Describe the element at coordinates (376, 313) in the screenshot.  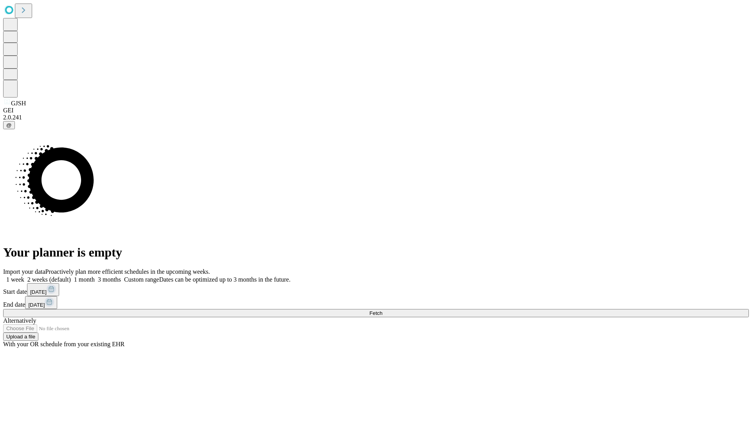
I see `span: Fetch` at that location.